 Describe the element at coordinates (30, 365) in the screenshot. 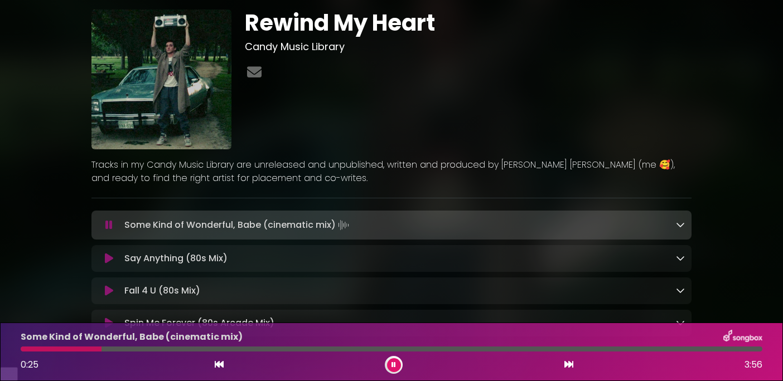

I see `span: 0:25` at that location.